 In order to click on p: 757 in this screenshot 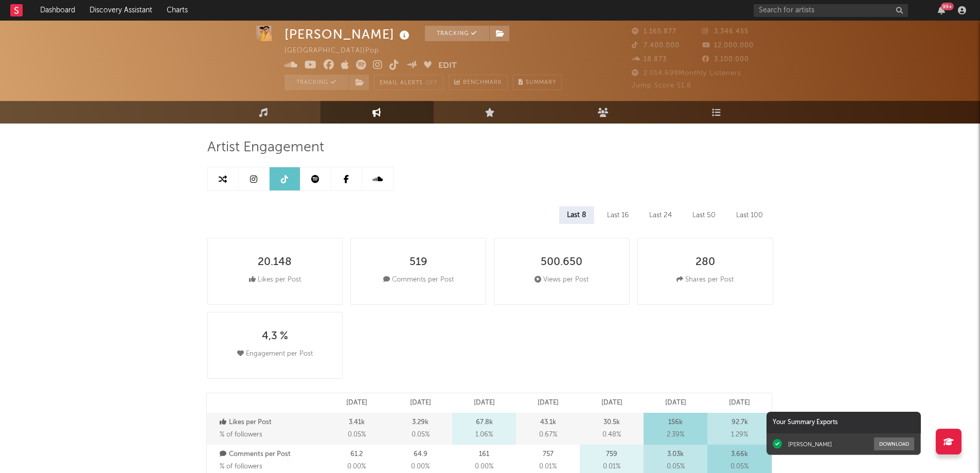, I will do `click(548, 454)`.